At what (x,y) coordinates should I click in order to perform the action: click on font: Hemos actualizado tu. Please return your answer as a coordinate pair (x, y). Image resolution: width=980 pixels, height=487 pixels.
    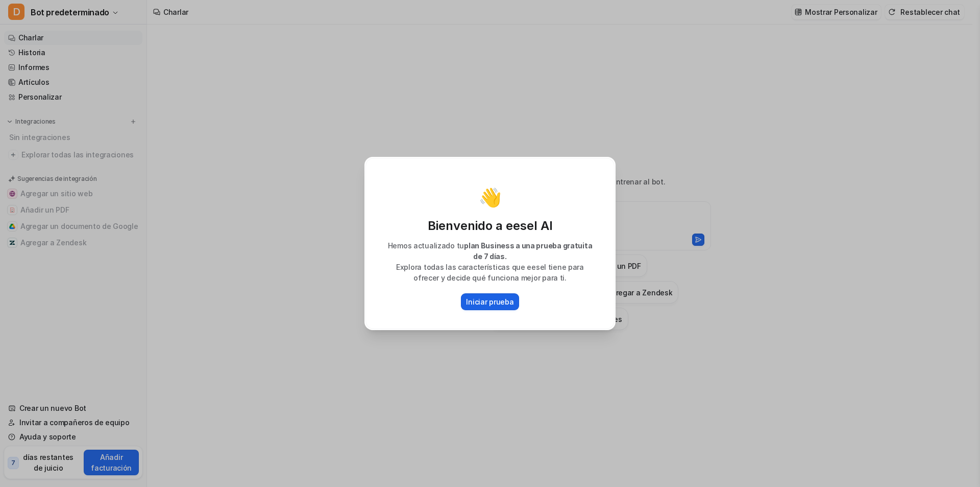
    Looking at the image, I should click on (426, 245).